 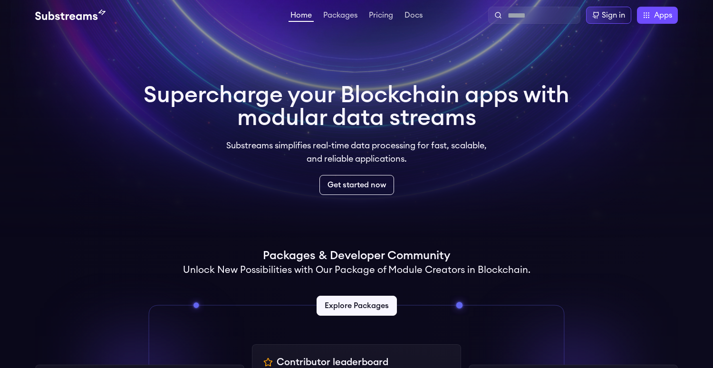 I want to click on a: Pricing, so click(x=381, y=16).